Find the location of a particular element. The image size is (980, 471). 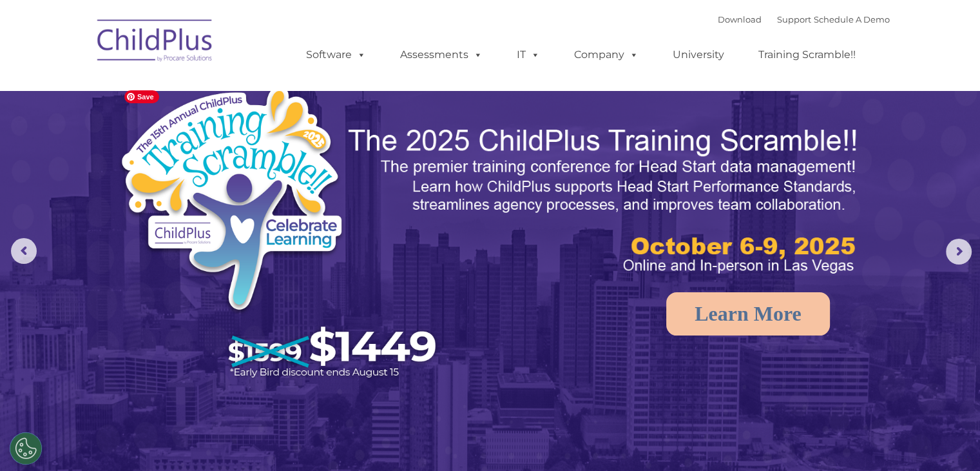

img: ChildPlus by Procare Solutions is located at coordinates (155, 43).